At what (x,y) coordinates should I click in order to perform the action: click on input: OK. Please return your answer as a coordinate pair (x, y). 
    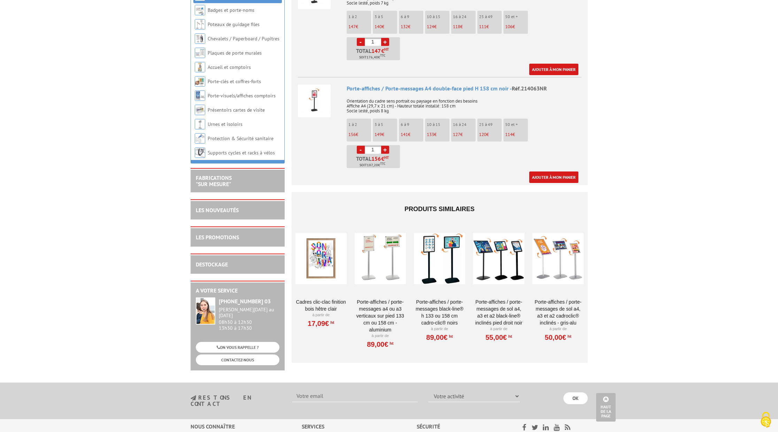
    Looking at the image, I should click on (575, 399).